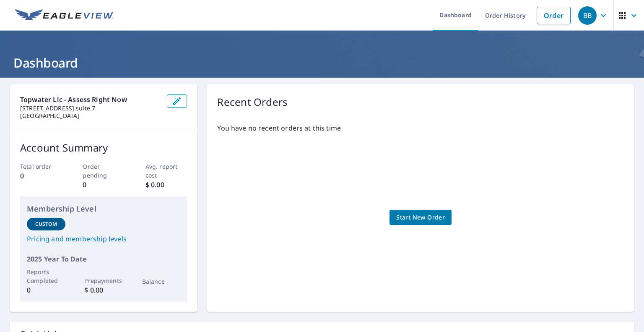 Image resolution: width=644 pixels, height=332 pixels. I want to click on img: EV Logo, so click(64, 15).